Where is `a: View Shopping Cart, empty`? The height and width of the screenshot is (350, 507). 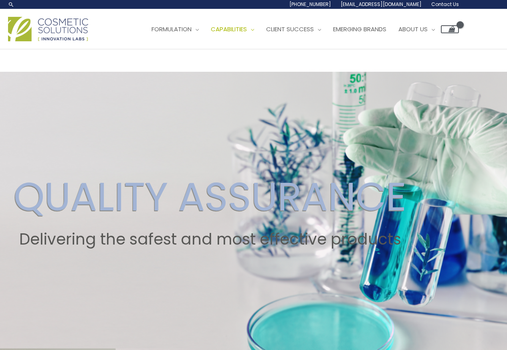 a: View Shopping Cart, empty is located at coordinates (450, 29).